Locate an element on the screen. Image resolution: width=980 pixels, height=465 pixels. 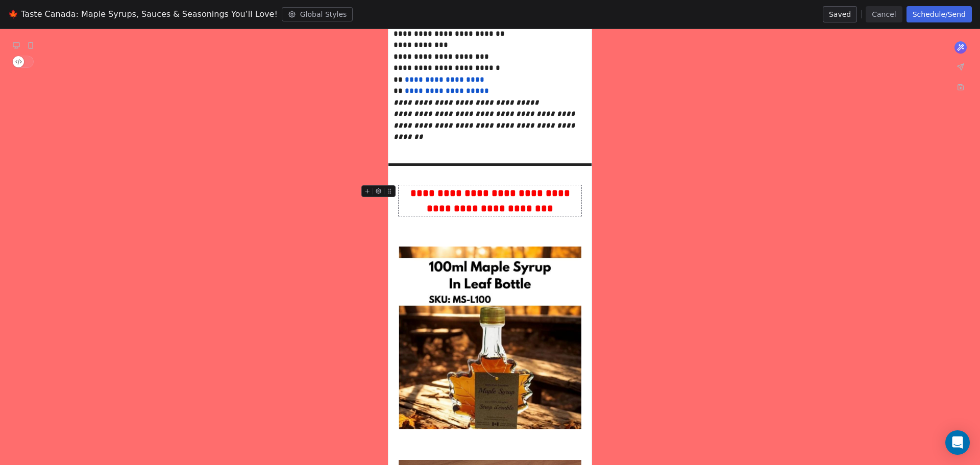
div: Open Intercom Messenger is located at coordinates (957, 443).